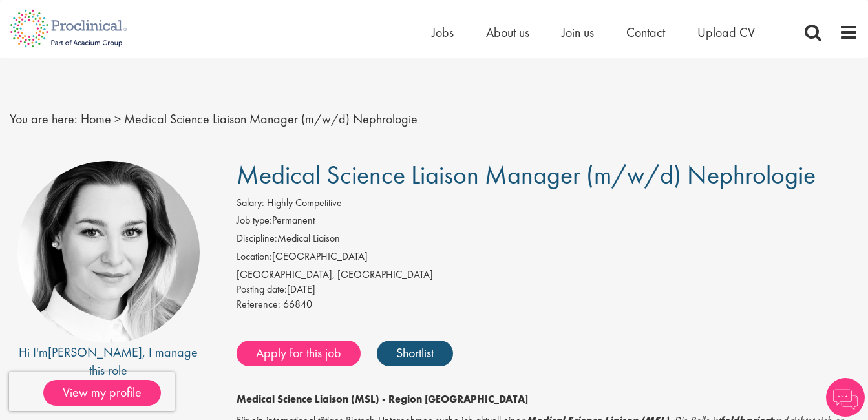 This screenshot has width=868, height=420. I want to click on img: Chatbot, so click(846, 398).